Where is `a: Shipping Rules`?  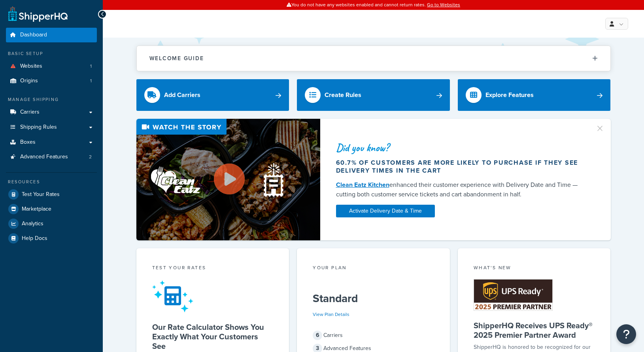 a: Shipping Rules is located at coordinates (52, 127).